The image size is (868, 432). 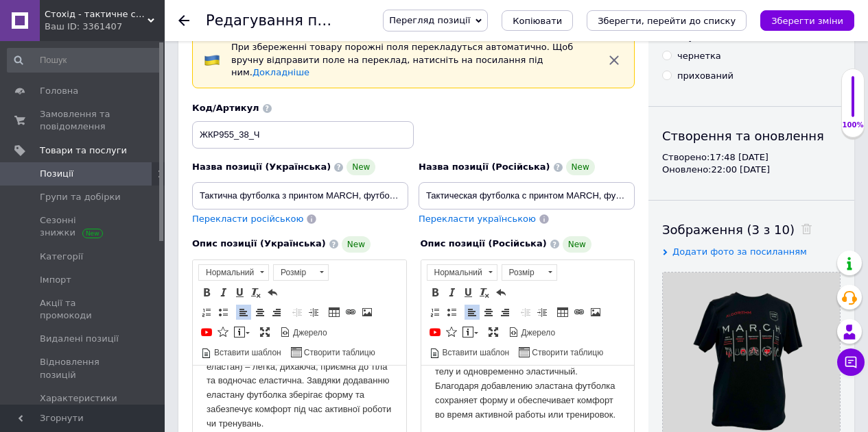 I want to click on span: Перегляд позиції, so click(x=429, y=20).